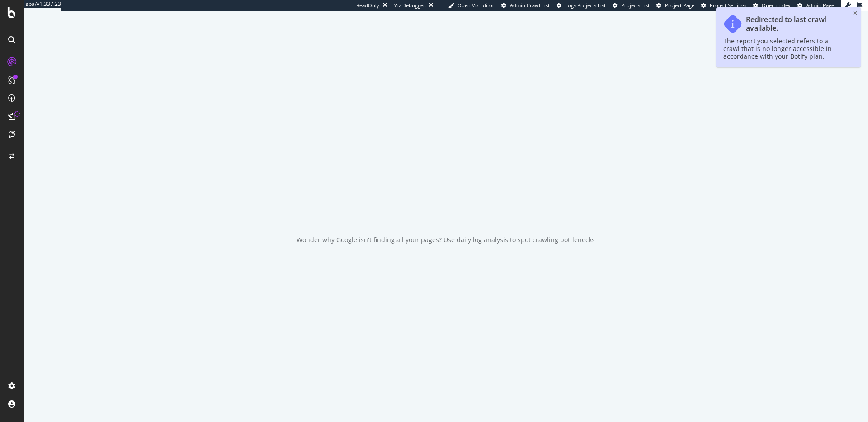 The width and height of the screenshot is (868, 422). I want to click on span: Open Viz Editor, so click(476, 5).